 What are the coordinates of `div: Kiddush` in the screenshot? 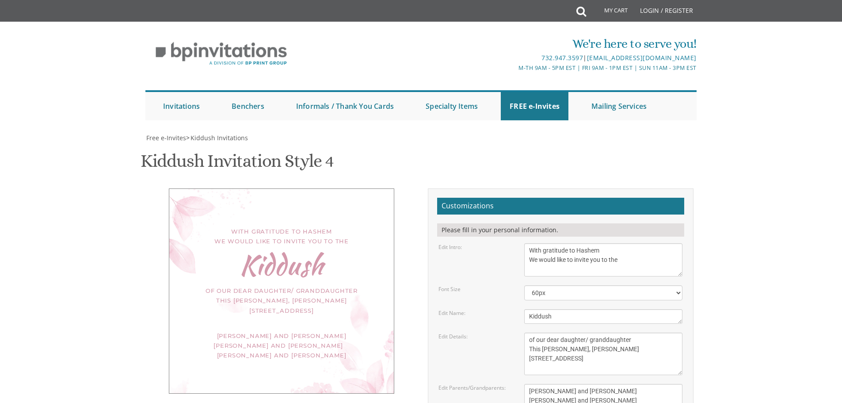 It's located at (282, 265).